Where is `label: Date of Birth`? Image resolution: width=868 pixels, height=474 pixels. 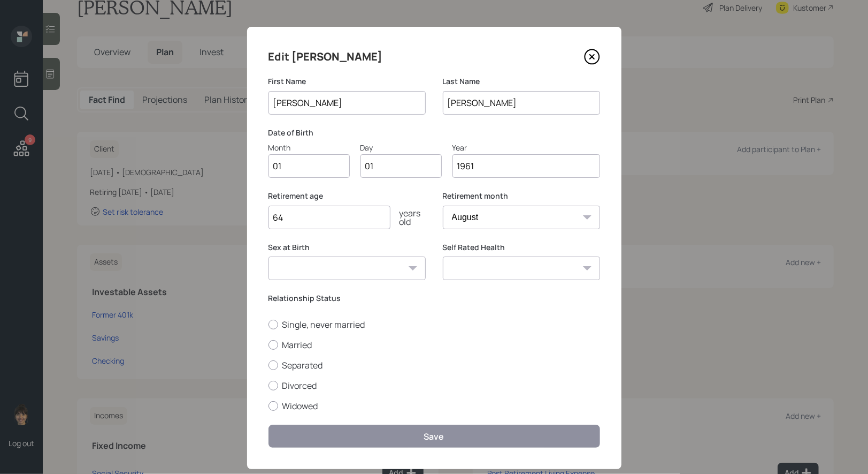
label: Date of Birth is located at coordinates (435, 132).